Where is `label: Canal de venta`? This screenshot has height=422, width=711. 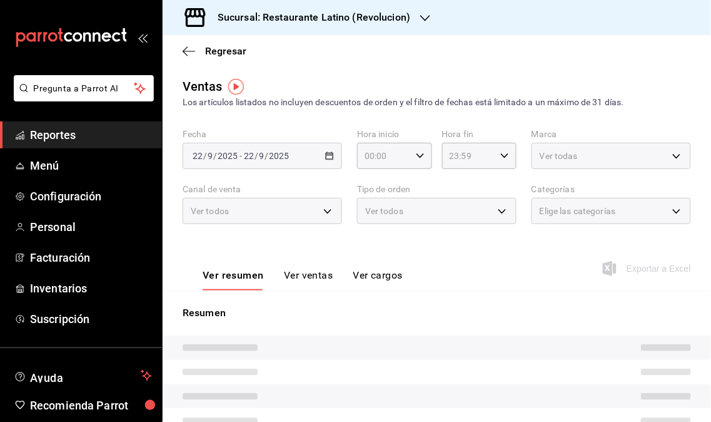 label: Canal de venta is located at coordinates (262, 190).